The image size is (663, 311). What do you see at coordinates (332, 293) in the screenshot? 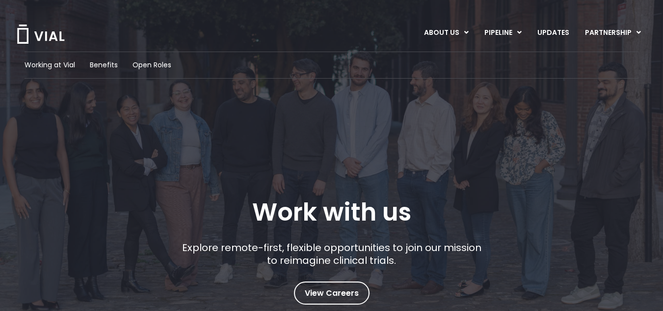
I see `span: View Careers` at bounding box center [332, 293].